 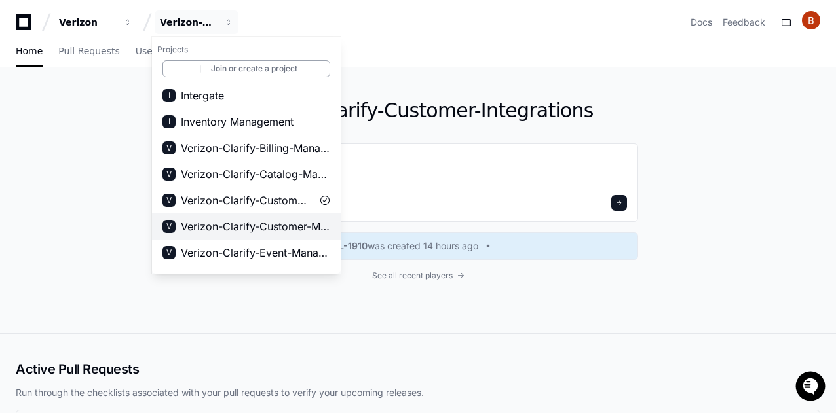 What do you see at coordinates (255, 227) in the screenshot?
I see `span: Verizon-Clarify-Customer-Management` at bounding box center [255, 227].